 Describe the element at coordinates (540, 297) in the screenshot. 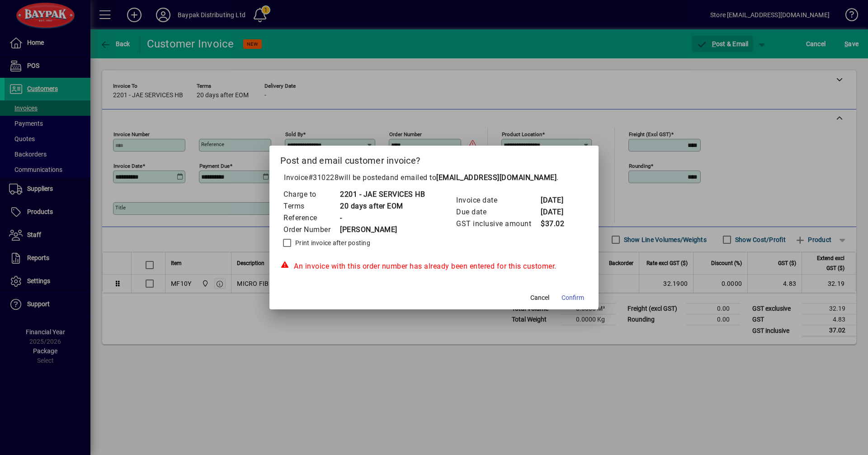

I see `span: Cancel` at that location.